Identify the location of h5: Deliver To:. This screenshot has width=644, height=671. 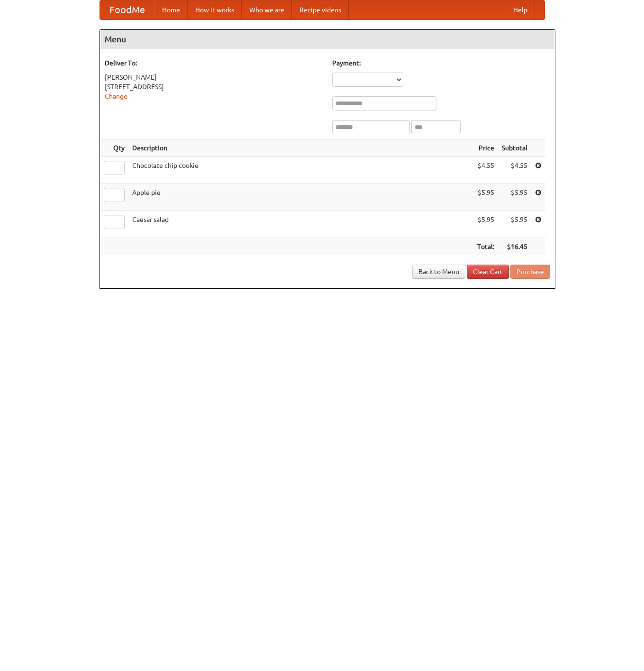
(214, 64).